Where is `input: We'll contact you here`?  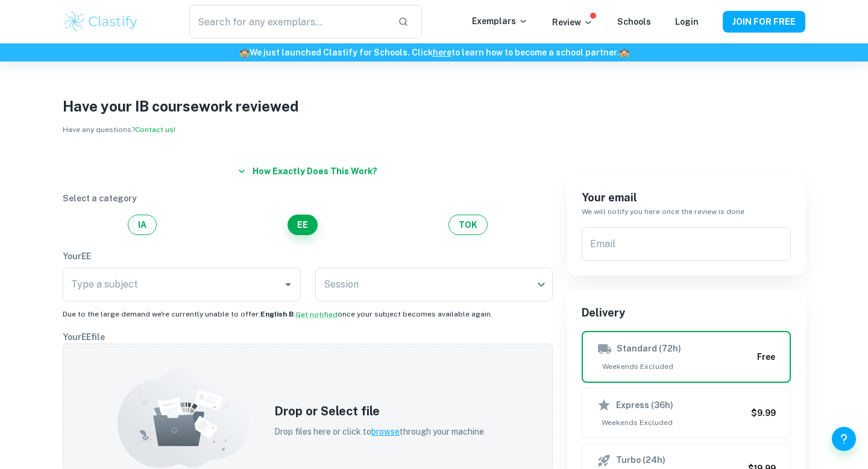 input: We'll contact you here is located at coordinates (686, 244).